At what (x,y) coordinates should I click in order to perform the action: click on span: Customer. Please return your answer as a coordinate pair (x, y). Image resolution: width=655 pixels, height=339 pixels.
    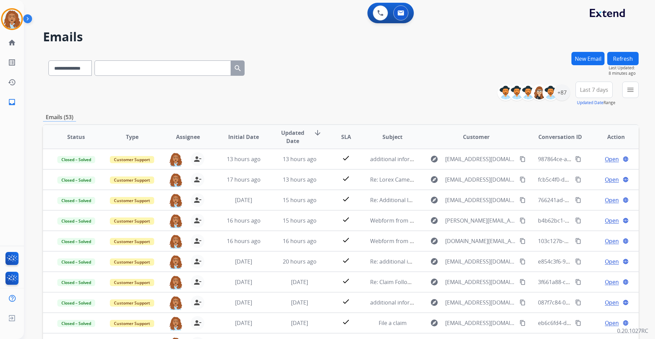
    Looking at the image, I should click on (476, 137).